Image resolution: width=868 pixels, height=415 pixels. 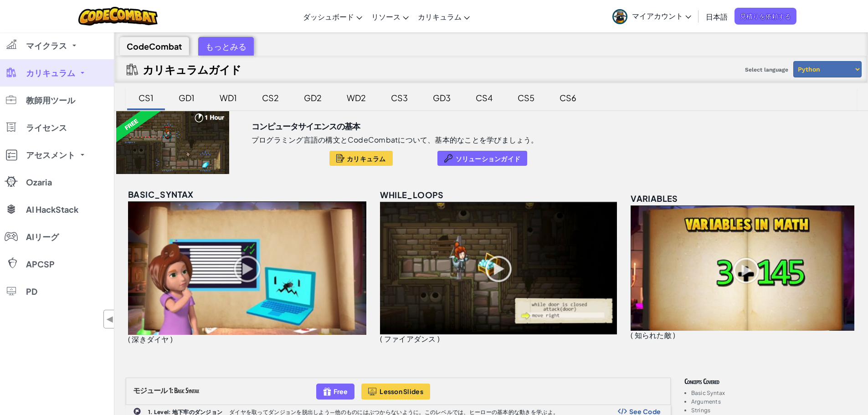 I want to click on span: マイアカウント, so click(x=661, y=15).